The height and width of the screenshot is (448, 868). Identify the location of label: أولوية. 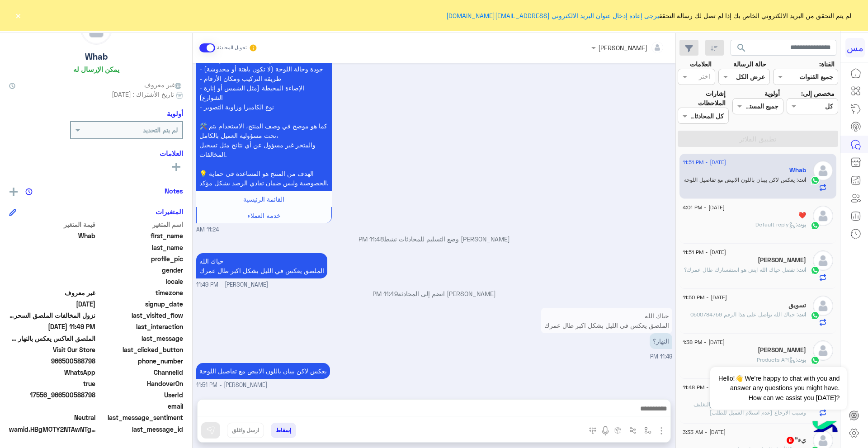
(773, 93).